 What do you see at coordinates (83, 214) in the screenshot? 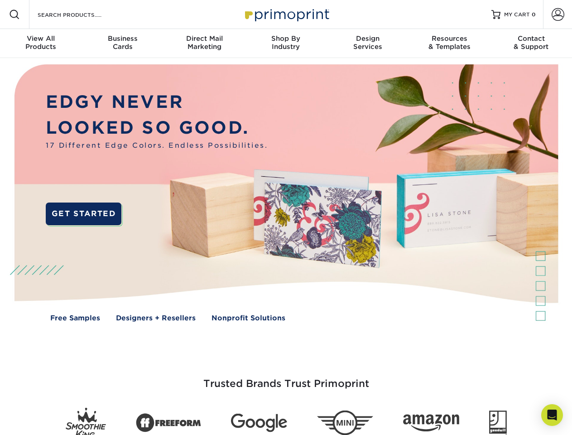
I see `a: GET STARTED` at bounding box center [83, 214].